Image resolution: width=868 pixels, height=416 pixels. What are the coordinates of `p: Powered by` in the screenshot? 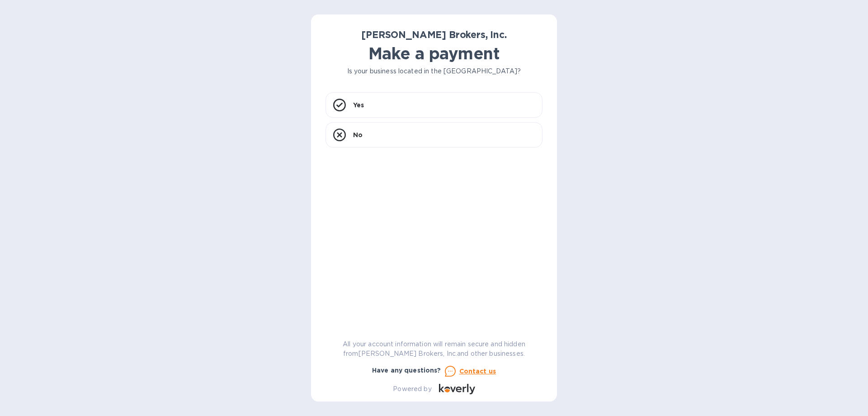 It's located at (412, 389).